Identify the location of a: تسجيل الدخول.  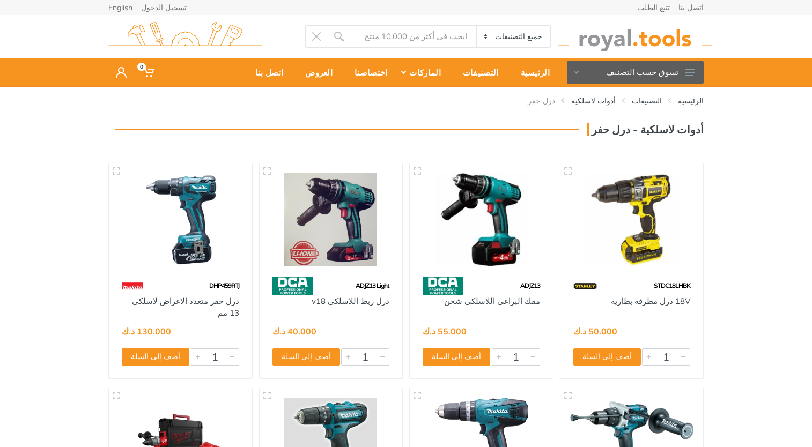
(164, 8).